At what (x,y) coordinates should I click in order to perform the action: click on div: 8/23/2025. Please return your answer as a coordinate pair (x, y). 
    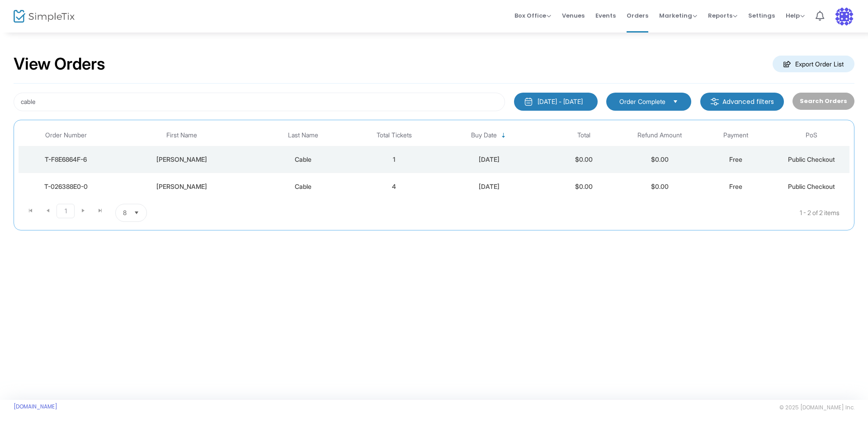
    Looking at the image, I should click on (489, 159).